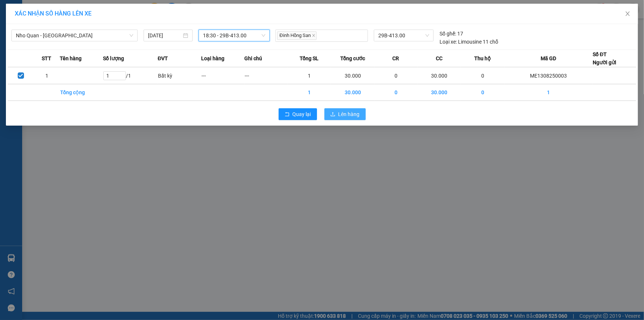 This screenshot has width=644, height=320. Describe the element at coordinates (179, 76) in the screenshot. I see `td: Bất kỳ` at that location.